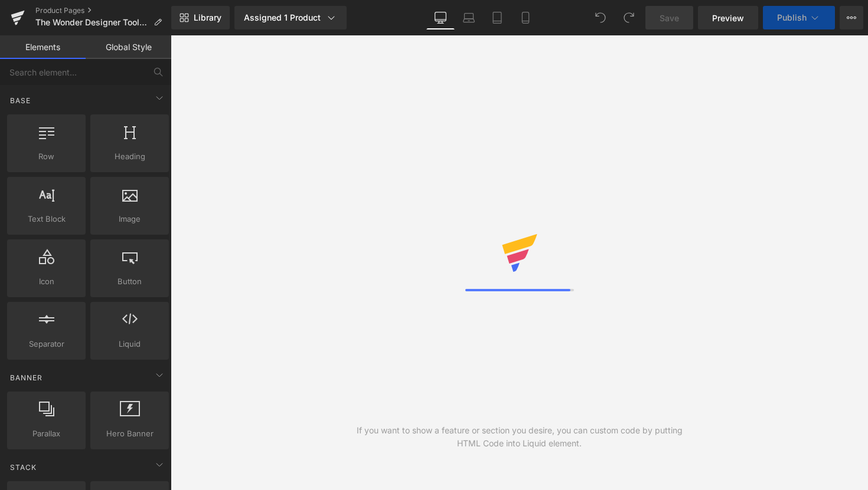  What do you see at coordinates (26, 377) in the screenshot?
I see `span: Banner` at bounding box center [26, 377].